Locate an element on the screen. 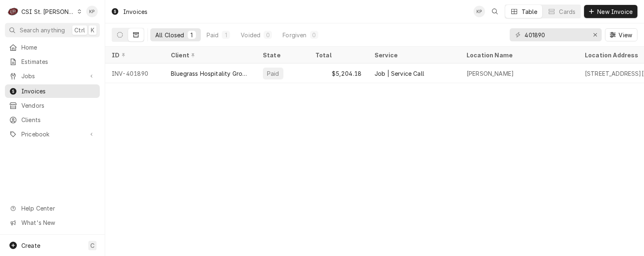 This screenshot has width=644, height=256. a: Estimates is located at coordinates (52, 61).